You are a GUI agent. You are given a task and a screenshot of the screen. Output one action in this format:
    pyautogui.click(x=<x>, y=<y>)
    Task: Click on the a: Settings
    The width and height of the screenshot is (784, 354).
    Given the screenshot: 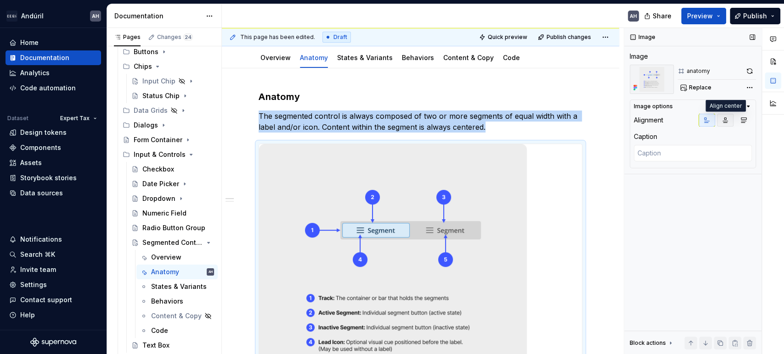 What is the action you would take?
    pyautogui.click(x=53, y=285)
    